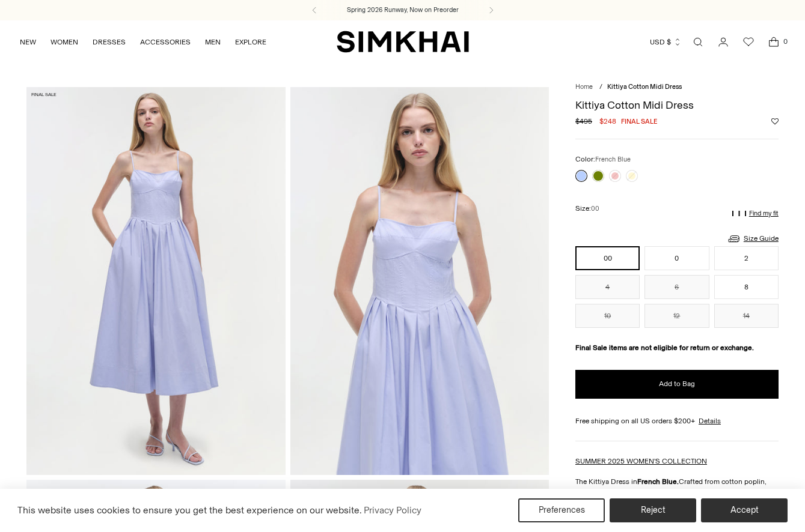  Describe the element at coordinates (746, 316) in the screenshot. I see `button: 14` at that location.